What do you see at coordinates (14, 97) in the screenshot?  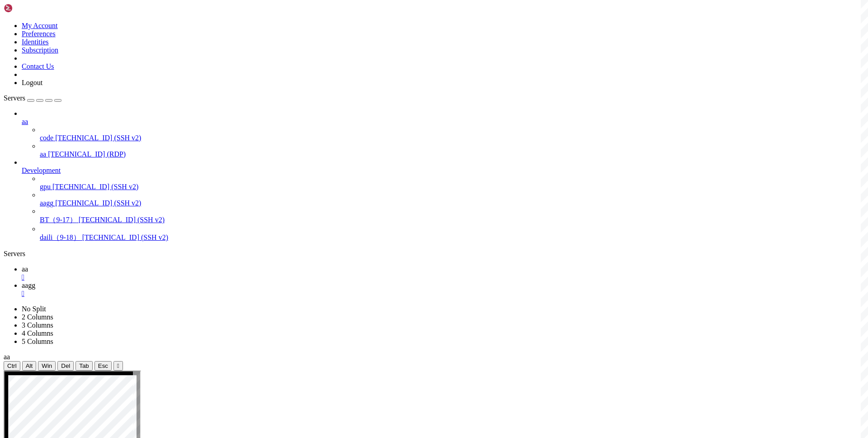 I see `span: Servers` at bounding box center [14, 97].